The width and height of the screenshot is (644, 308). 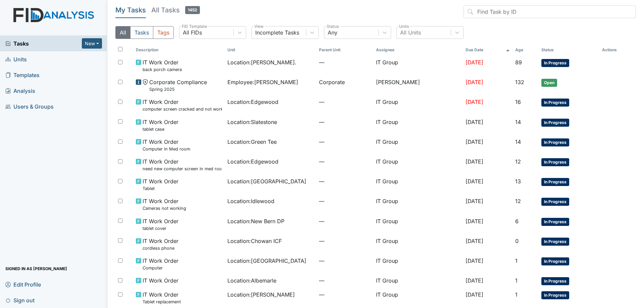 I want to click on span: IT Work Order cordless phone, so click(x=160, y=244).